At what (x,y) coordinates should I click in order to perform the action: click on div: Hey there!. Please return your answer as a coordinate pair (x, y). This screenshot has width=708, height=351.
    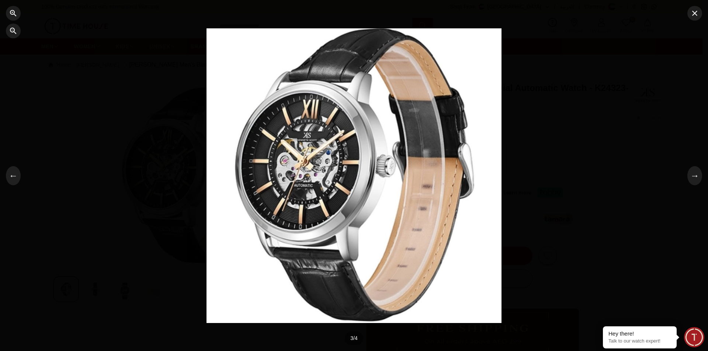
    Looking at the image, I should click on (640, 334).